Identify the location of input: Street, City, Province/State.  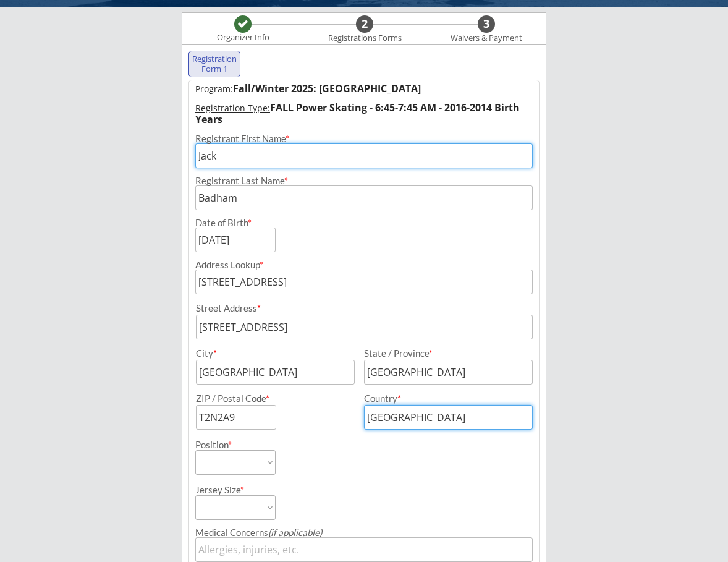
(364, 282).